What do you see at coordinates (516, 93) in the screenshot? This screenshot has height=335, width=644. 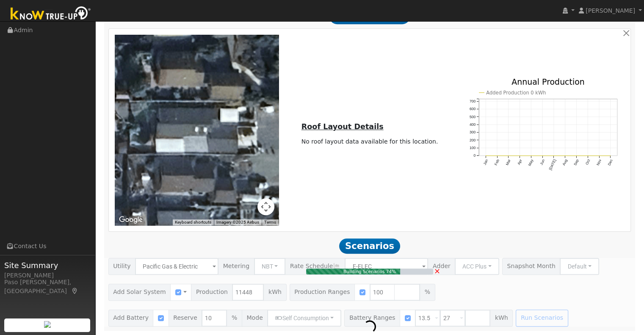 I see `text: Added Production 0 kWh` at bounding box center [516, 93].